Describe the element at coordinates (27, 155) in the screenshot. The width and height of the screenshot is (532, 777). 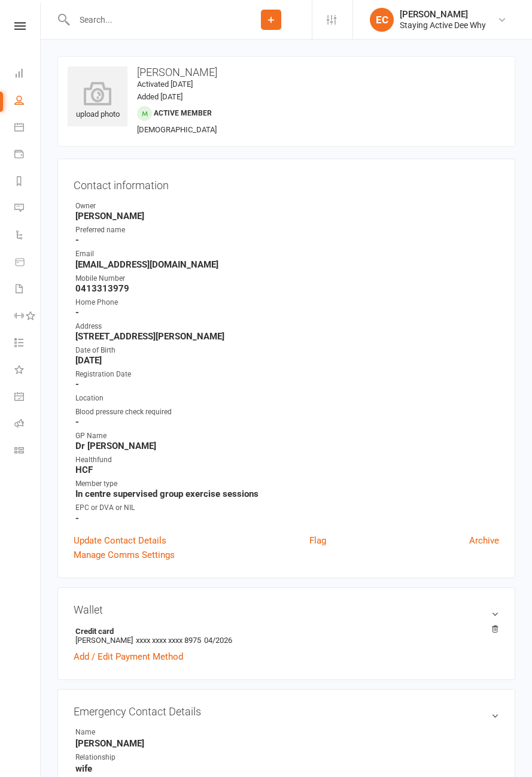
I see `a: Payments` at that location.